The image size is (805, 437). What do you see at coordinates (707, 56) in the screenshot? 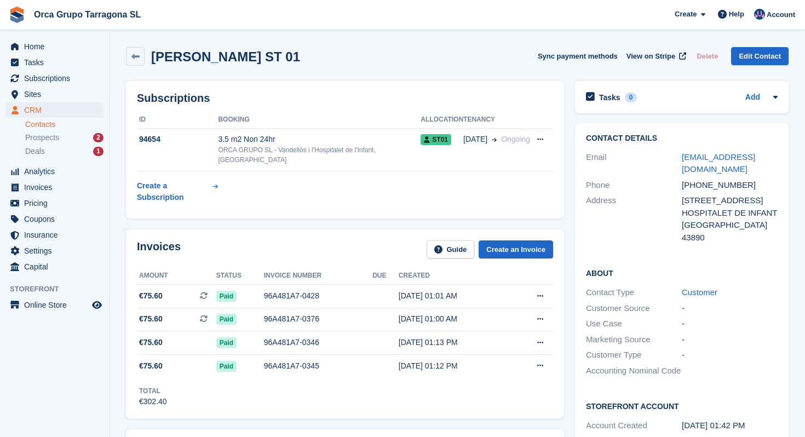
I see `button: Delete` at bounding box center [707, 56].